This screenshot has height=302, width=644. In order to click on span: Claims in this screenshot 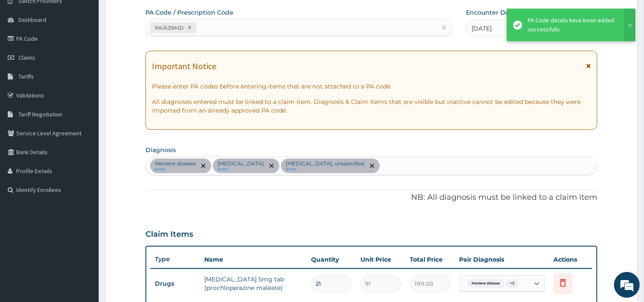, I will do `click(27, 57)`.